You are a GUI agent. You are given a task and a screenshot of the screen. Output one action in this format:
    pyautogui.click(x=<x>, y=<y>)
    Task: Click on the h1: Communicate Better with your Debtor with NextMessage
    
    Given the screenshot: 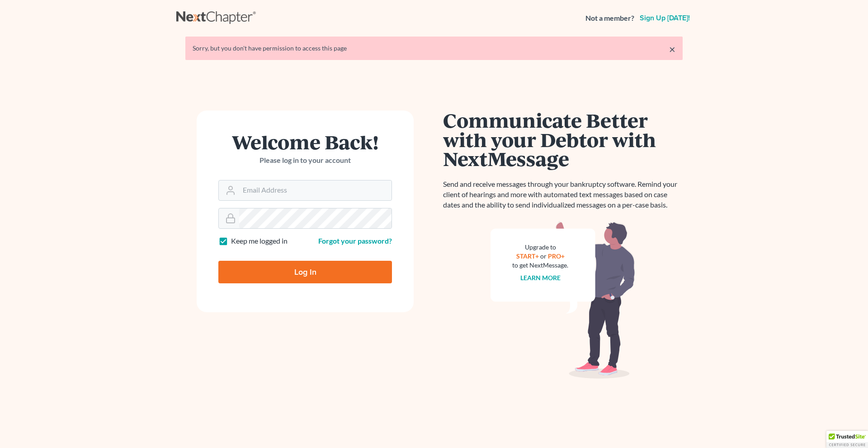 What is the action you would take?
    pyautogui.click(x=562, y=140)
    